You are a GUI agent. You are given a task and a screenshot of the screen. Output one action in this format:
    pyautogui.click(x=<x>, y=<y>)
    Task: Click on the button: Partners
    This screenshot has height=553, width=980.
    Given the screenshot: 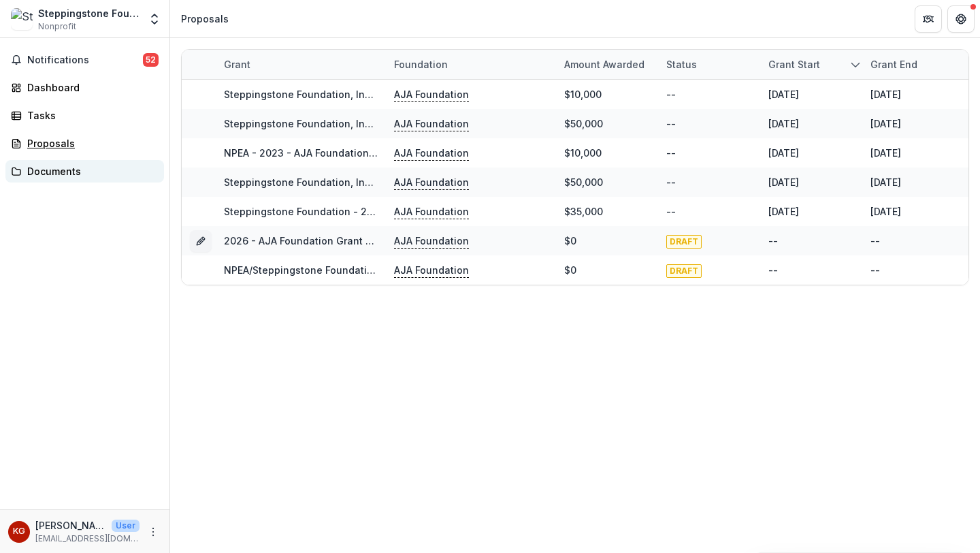 What is the action you would take?
    pyautogui.click(x=928, y=19)
    